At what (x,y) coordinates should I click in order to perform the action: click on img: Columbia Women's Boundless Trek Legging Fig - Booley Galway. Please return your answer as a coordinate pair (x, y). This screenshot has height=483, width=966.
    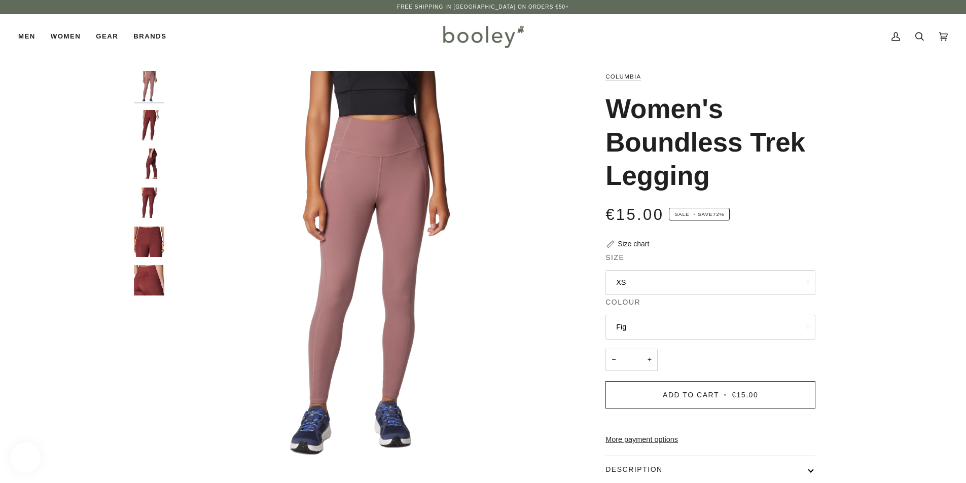
    Looking at the image, I should click on (149, 86).